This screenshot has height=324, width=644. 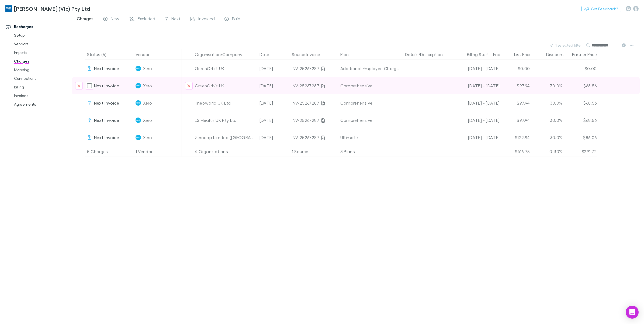 What do you see at coordinates (516, 137) in the screenshot?
I see `div: $122.94` at bounding box center [516, 137].